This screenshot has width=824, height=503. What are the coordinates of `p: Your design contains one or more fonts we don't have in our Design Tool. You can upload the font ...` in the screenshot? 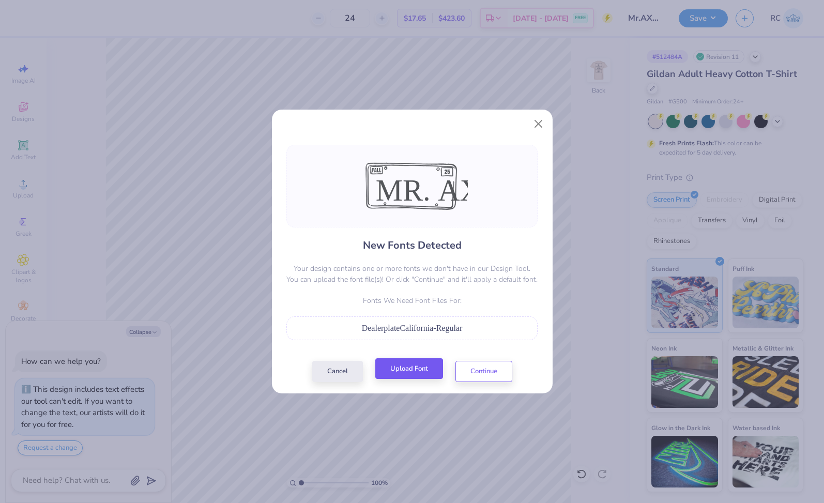 It's located at (412, 274).